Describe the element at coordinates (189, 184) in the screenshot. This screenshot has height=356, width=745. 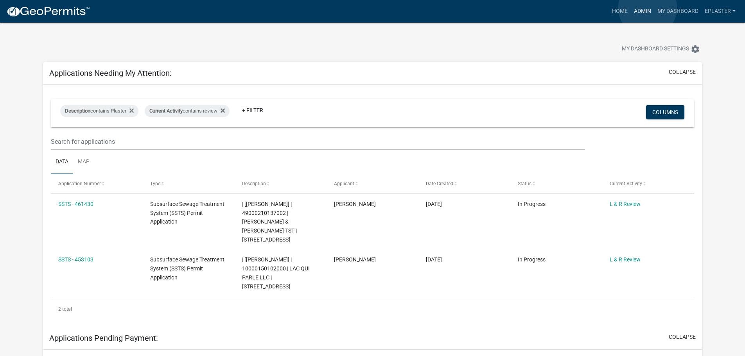
I see `datatable-header-cell: Type` at that location.